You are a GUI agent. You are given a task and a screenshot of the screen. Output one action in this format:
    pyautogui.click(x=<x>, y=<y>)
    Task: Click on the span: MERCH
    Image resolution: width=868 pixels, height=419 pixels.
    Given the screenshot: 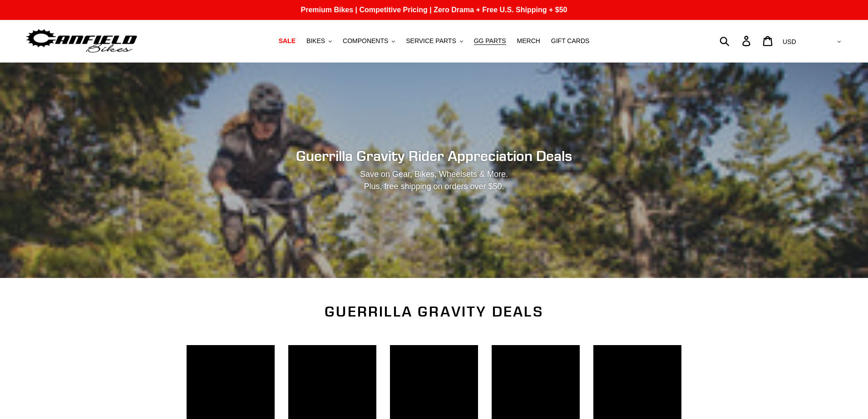 What is the action you would take?
    pyautogui.click(x=529, y=41)
    